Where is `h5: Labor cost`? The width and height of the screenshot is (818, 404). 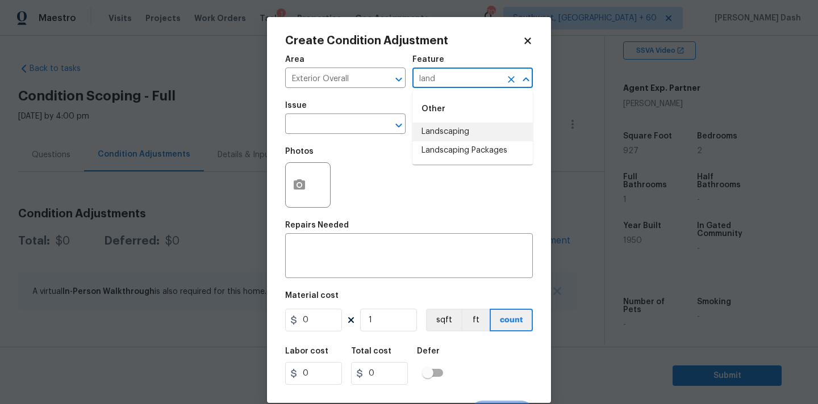
h5: Labor cost is located at coordinates (307, 352).